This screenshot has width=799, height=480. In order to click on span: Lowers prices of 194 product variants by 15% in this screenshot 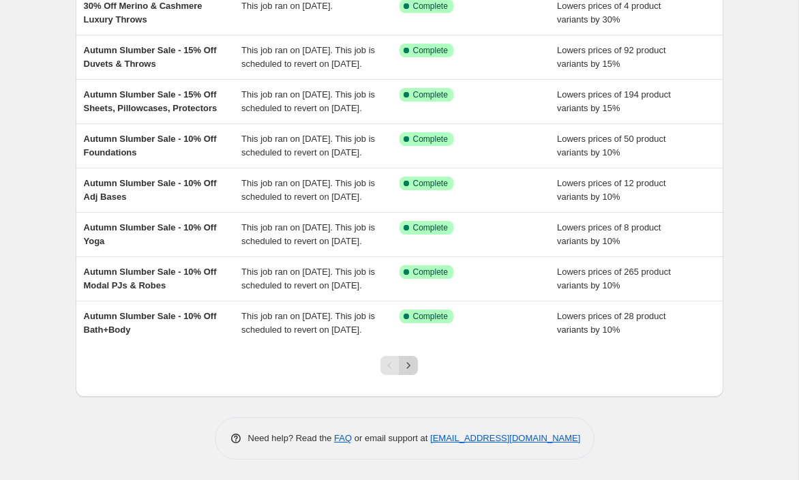, I will do `click(613, 101)`.